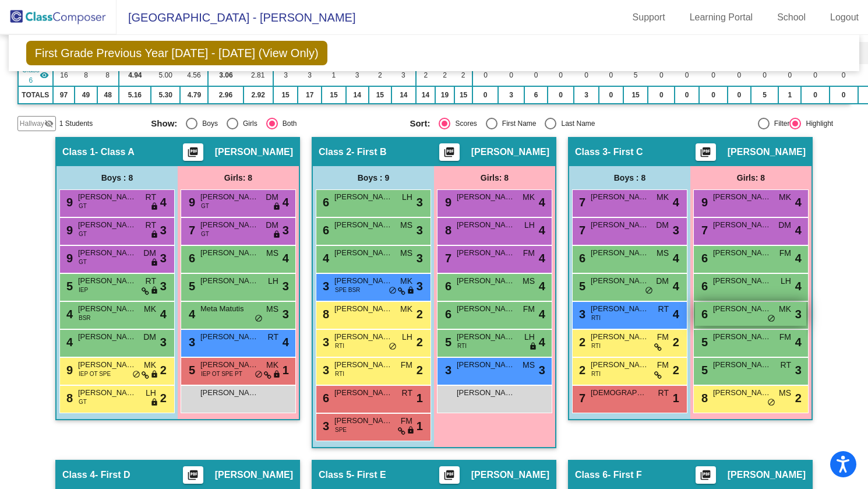 The width and height of the screenshot is (868, 489). Describe the element at coordinates (309, 95) in the screenshot. I see `td: 17` at that location.